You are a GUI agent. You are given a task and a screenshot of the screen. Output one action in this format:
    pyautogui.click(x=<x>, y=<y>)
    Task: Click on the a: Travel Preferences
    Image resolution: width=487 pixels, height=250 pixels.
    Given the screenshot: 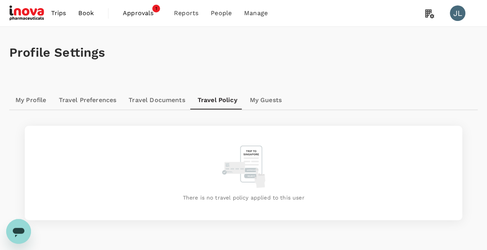 What is the action you would take?
    pyautogui.click(x=88, y=100)
    